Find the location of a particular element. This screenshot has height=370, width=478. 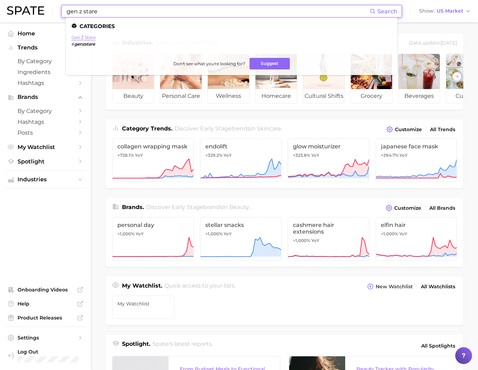

span: Discover Early Stage trends in . is located at coordinates (228, 128).